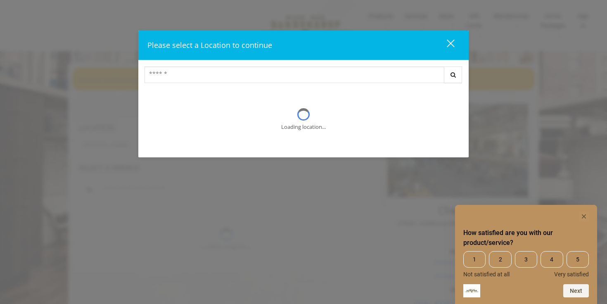 This screenshot has height=304, width=607. Describe the element at coordinates (552, 259) in the screenshot. I see `span: 4` at that location.